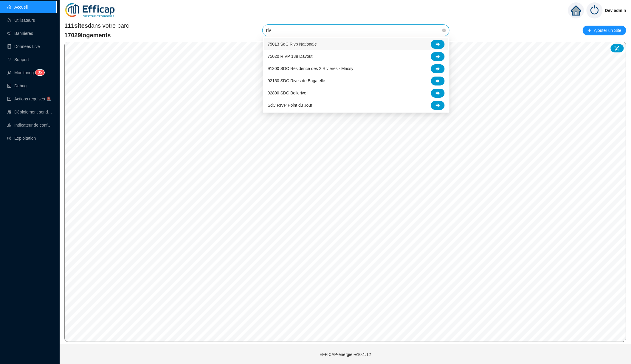 This screenshot has height=364, width=631. Describe the element at coordinates (290, 56) in the screenshot. I see `span: 75020 RIVP 138 Davout` at that location.